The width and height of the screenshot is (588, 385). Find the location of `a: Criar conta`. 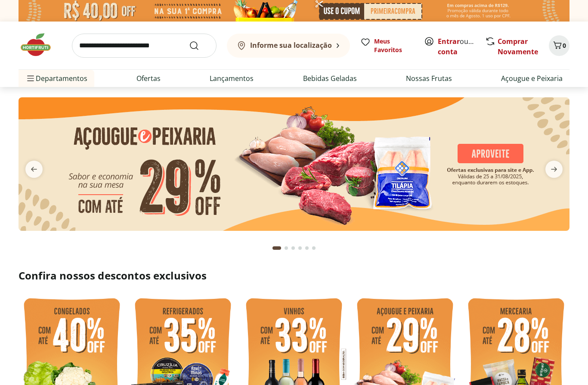

a: Criar conta is located at coordinates (462, 47).